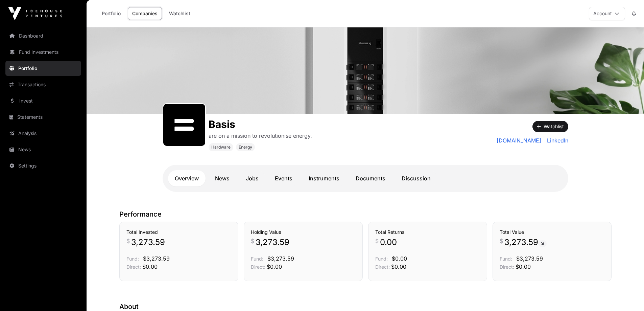 Image resolution: width=644 pixels, height=311 pixels. Describe the element at coordinates (416, 178) in the screenshot. I see `a: Discussion` at that location.